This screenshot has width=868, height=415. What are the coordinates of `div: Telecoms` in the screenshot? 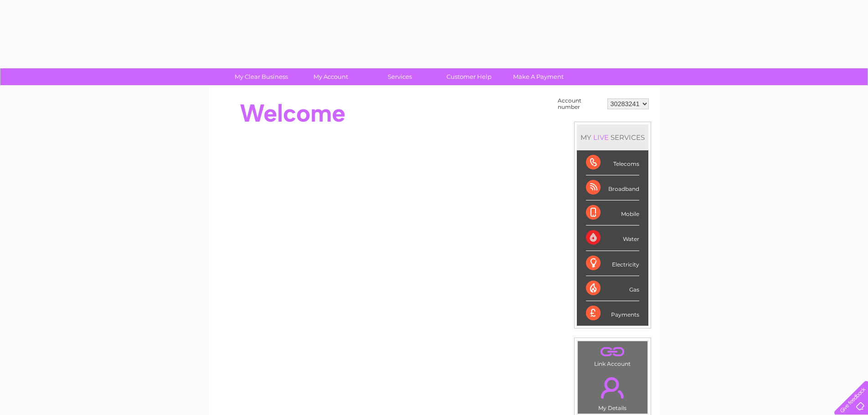 It's located at (613, 163).